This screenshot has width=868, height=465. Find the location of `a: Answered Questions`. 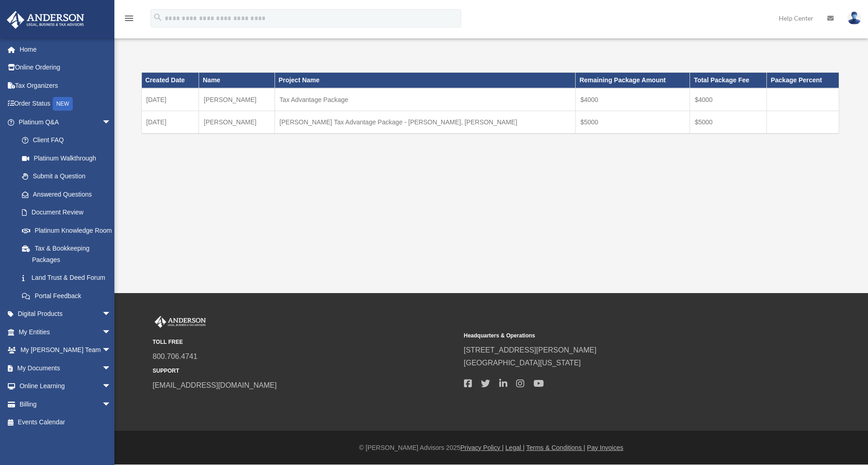

a: Answered Questions is located at coordinates (69, 194).